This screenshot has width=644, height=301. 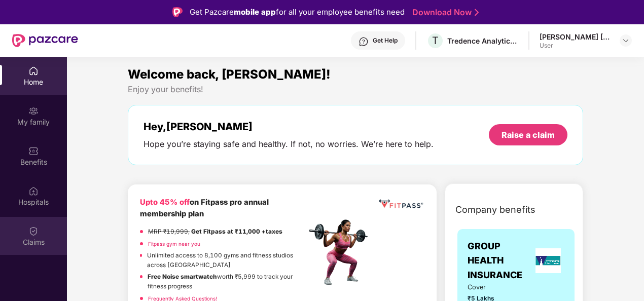 I want to click on img: svg+xml;base64,PHN2ZyBpZD0iSG9tZSIgeG1sbnM9Imh0dHA6Ly93d3cudzMub3JnLzIwMDAvc3ZnIiB3aWR0aD0iMjAiIG..., so click(x=34, y=71).